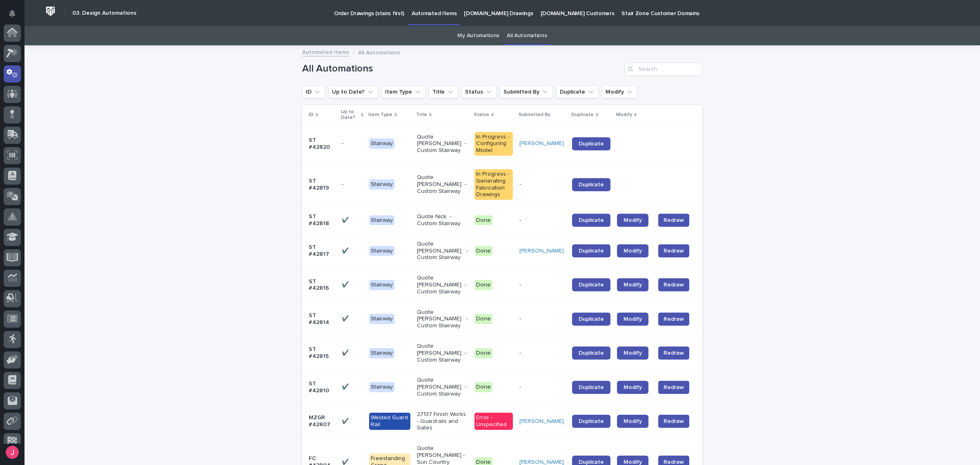 This screenshot has width=980, height=465. I want to click on tr: MZGR #42807✔️✔️ Welded Guard Rail27137 Finish Works - Guardrails and GatesError - Unspecified[PER..., so click(502, 421).